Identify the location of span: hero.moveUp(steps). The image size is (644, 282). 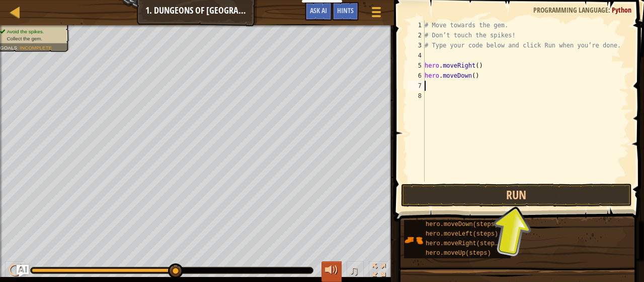
(458, 253).